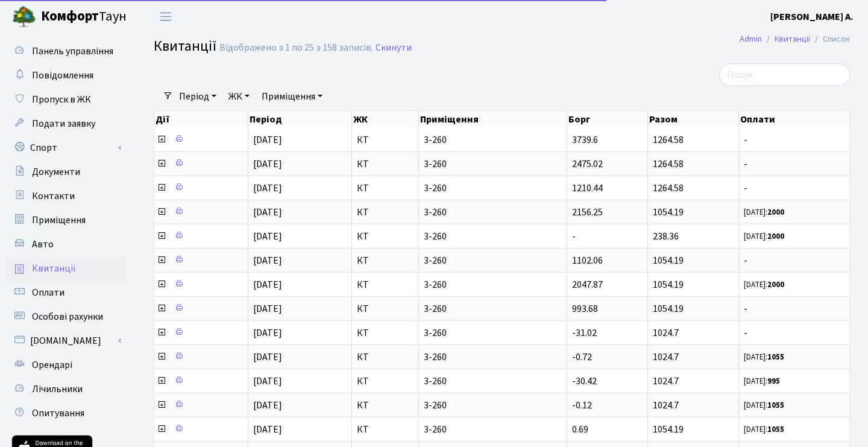  I want to click on a: Приміщення, so click(292, 96).